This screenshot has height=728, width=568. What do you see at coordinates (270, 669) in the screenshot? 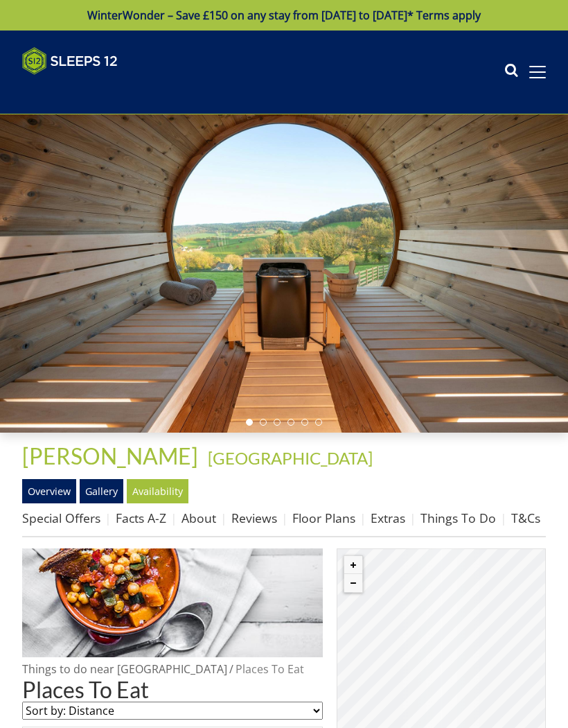
I see `a: Places To Eat` at bounding box center [270, 669].